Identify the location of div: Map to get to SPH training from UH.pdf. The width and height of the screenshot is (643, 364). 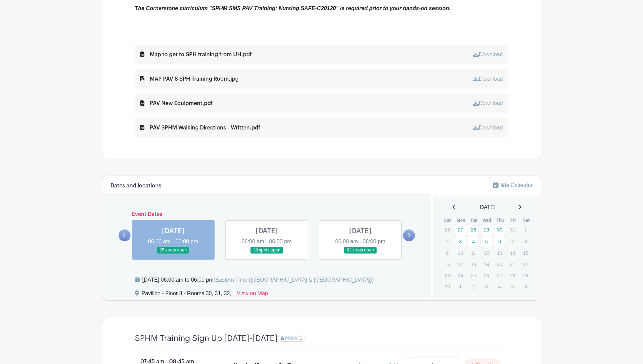
(196, 55).